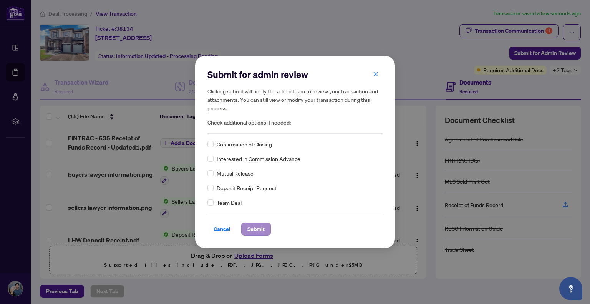  I want to click on span: close, so click(375, 74).